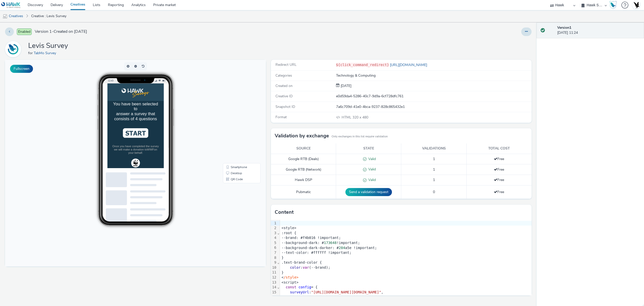 The width and height of the screenshot is (644, 306). Describe the element at coordinates (434, 75) in the screenshot. I see `div: Technology & Computing` at that location.